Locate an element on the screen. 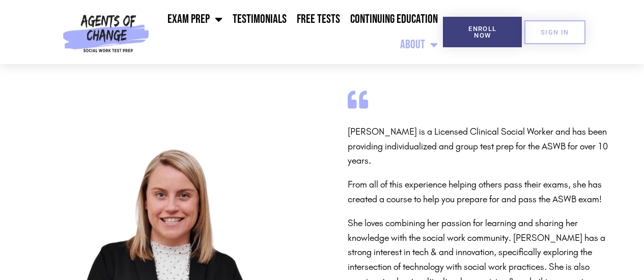  a: SIGN IN is located at coordinates (555, 32).